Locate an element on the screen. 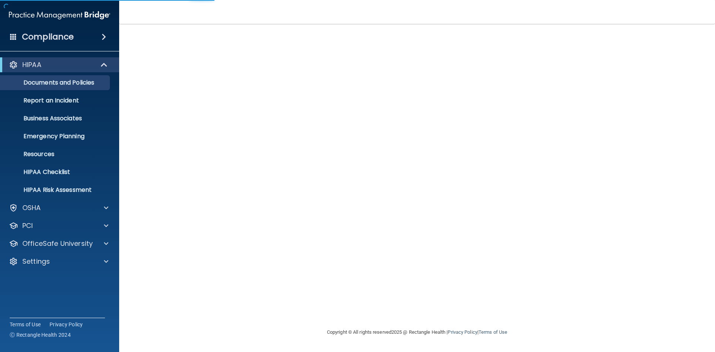 Image resolution: width=715 pixels, height=352 pixels. div: Copyright © All rights reserved 2025 @ Rectangle Health | | is located at coordinates (417, 332).